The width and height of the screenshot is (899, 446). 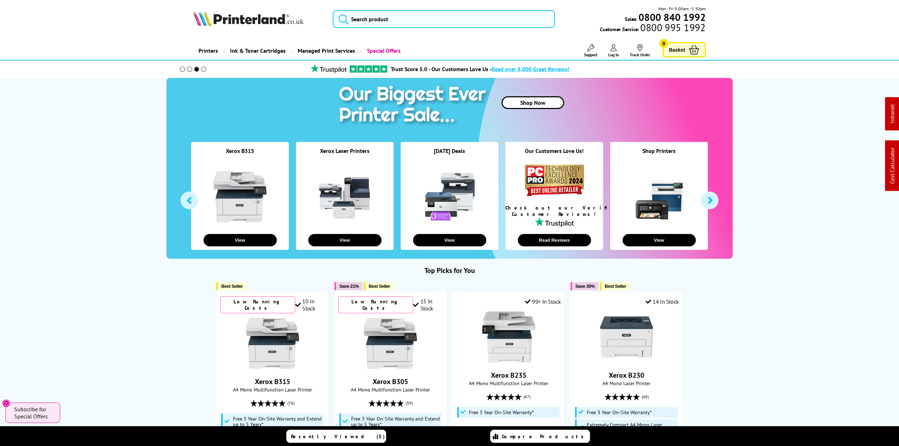 What do you see at coordinates (893, 166) in the screenshot?
I see `a: Cost Calculator` at bounding box center [893, 166].